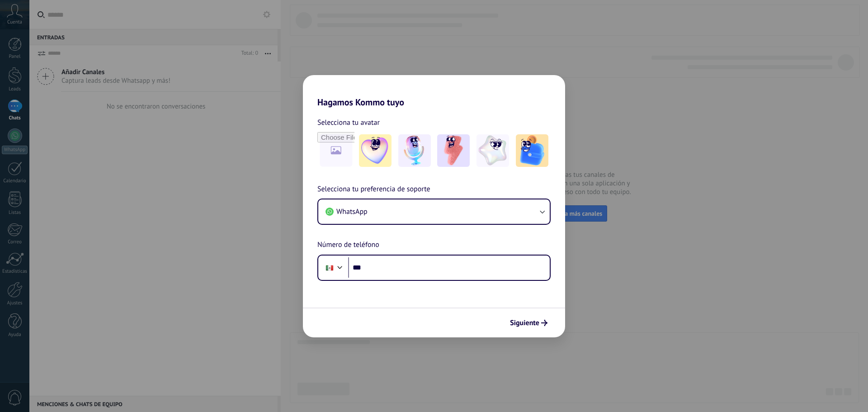 The height and width of the screenshot is (412, 868). What do you see at coordinates (414, 150) in the screenshot?
I see `img: -2.jpeg` at bounding box center [414, 150].